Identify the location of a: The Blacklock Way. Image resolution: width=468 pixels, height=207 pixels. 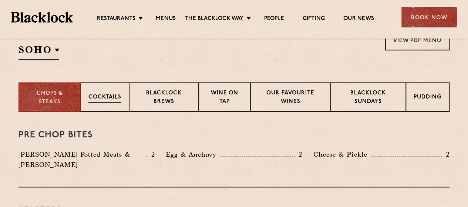
(214, 19).